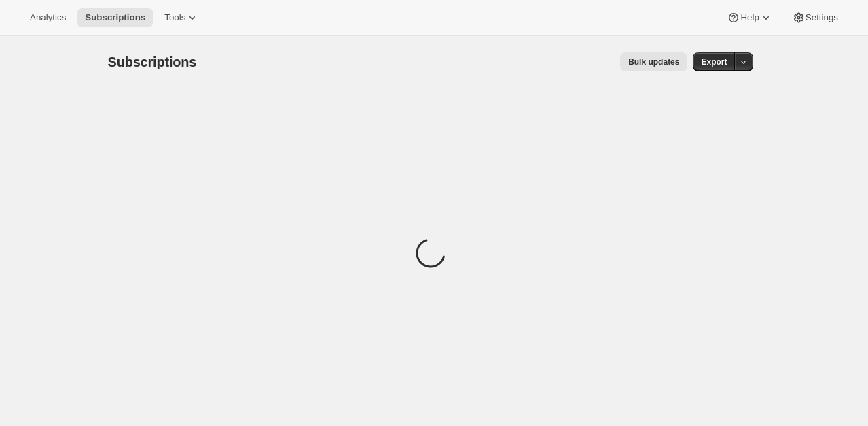 The height and width of the screenshot is (426, 868). Describe the element at coordinates (714, 62) in the screenshot. I see `button: Export` at that location.